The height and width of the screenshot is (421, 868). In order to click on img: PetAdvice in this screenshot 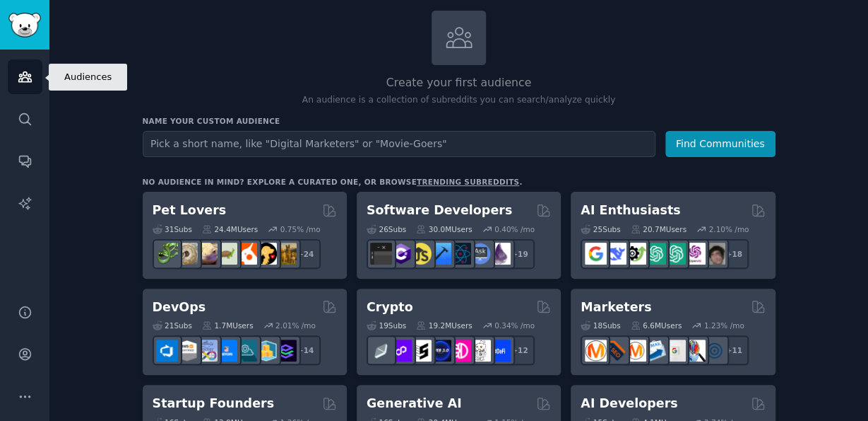, I will do `click(265, 253)`.